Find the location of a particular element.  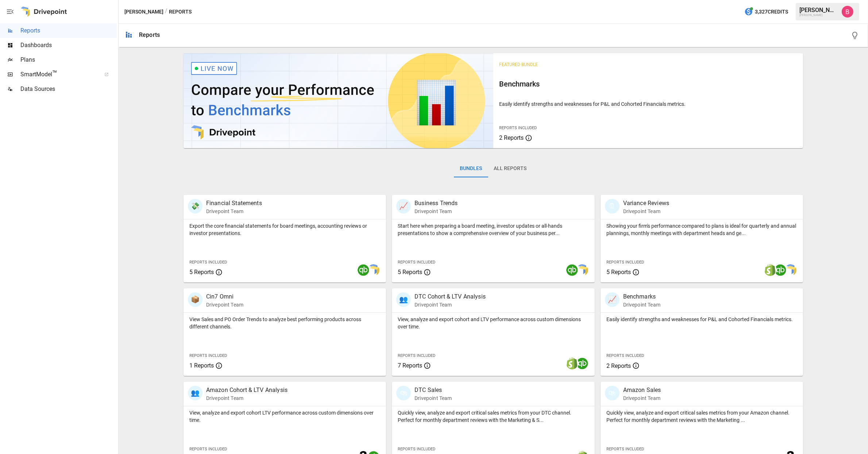

img: video thumbnail is located at coordinates (339, 101).